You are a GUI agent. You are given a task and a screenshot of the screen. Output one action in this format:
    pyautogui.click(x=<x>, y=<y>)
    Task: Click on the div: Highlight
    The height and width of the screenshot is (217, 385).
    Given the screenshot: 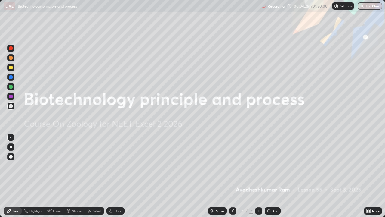 What is the action you would take?
    pyautogui.click(x=36, y=211)
    